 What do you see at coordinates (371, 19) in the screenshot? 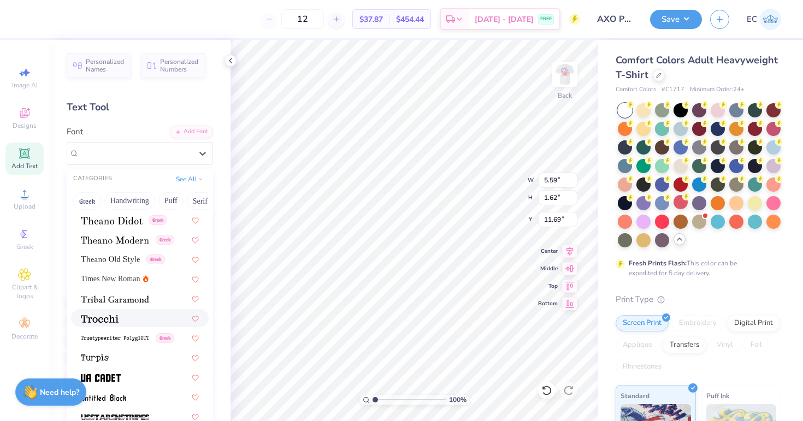
I see `span: $37.87` at bounding box center [371, 19].